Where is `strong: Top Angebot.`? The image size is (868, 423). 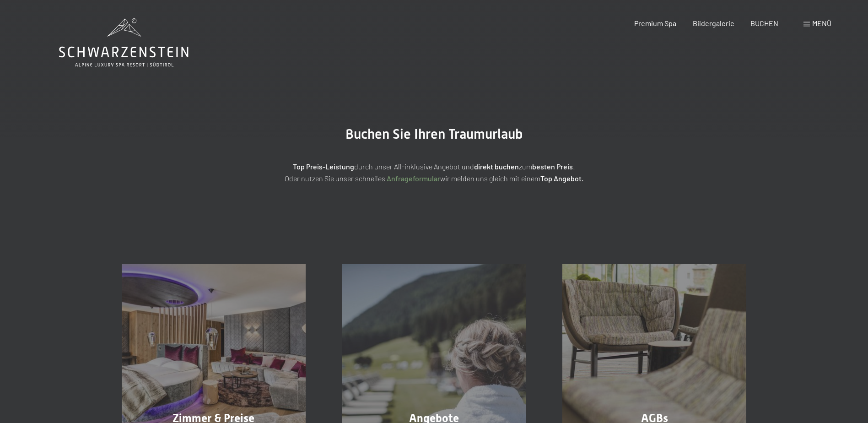
strong: Top Angebot. is located at coordinates (562, 178).